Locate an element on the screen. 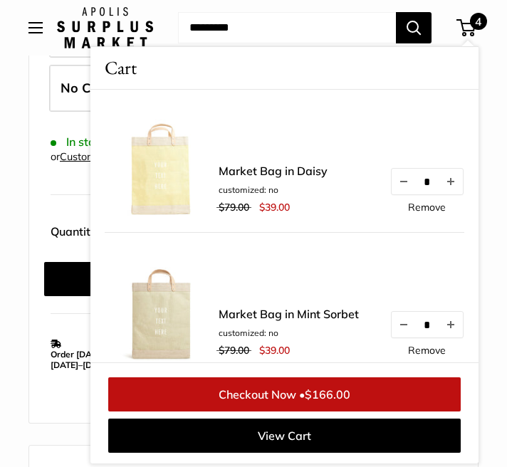 Image resolution: width=507 pixels, height=467 pixels. a: Customize for Groups is located at coordinates (110, 157).